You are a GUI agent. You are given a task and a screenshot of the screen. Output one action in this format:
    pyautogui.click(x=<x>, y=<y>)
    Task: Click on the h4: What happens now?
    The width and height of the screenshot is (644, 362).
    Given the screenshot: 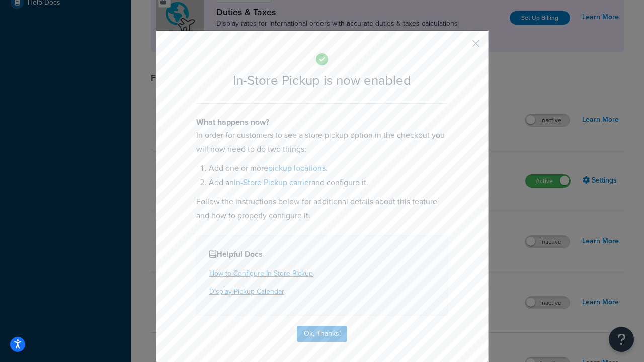 What is the action you would take?
    pyautogui.click(x=322, y=122)
    